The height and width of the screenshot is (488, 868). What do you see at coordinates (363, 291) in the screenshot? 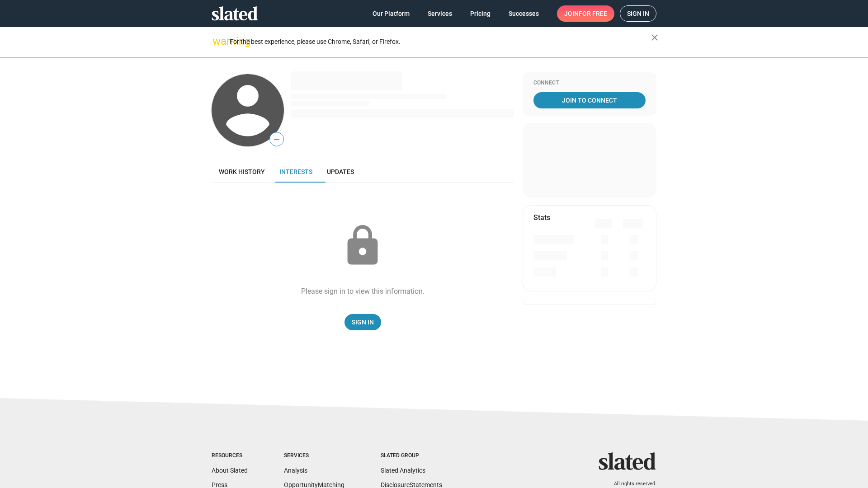
I see `div: Please sign in to view this information.` at bounding box center [363, 291].